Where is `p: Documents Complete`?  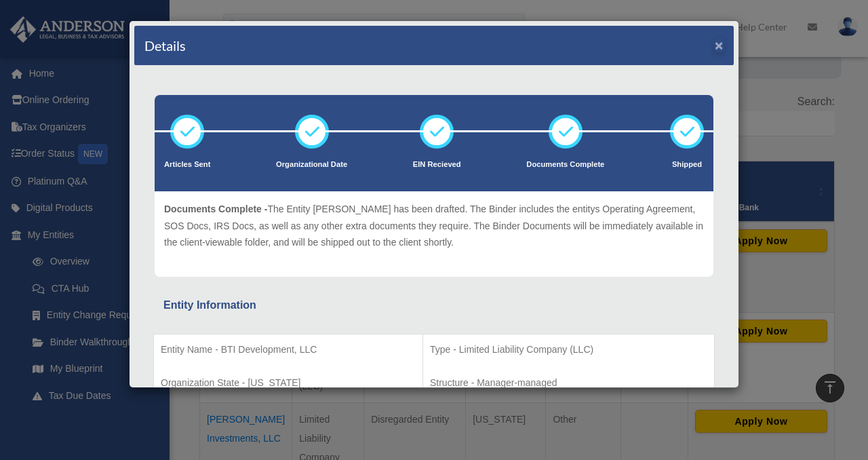 p: Documents Complete is located at coordinates (565, 165).